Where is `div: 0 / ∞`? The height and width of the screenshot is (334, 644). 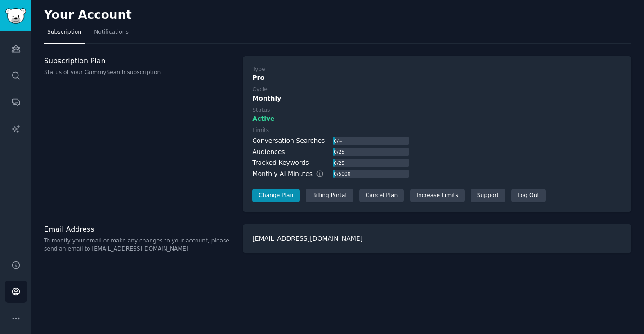
div: 0 / ∞ is located at coordinates (338, 141).